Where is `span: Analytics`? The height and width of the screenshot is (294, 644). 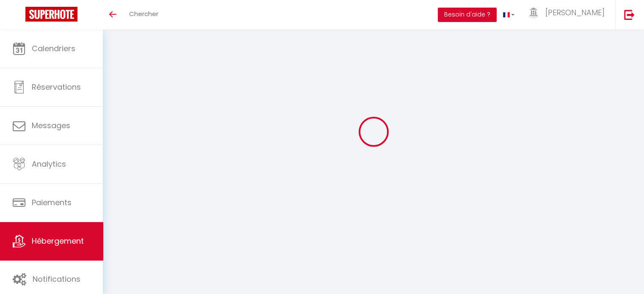
span: Analytics is located at coordinates (49, 164).